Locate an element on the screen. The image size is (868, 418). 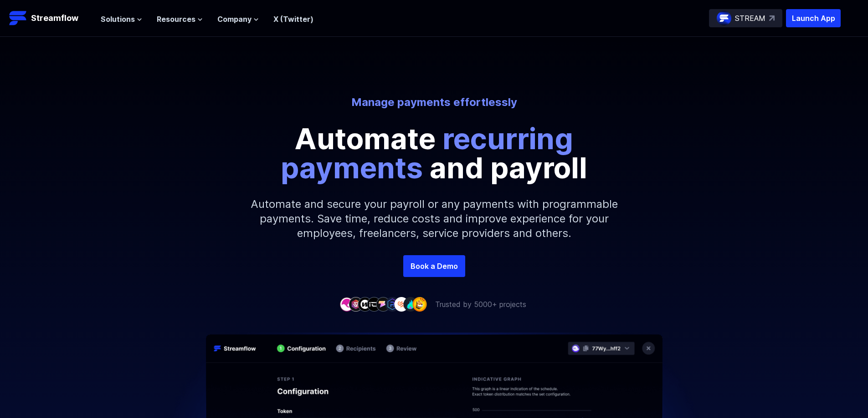
span: Company is located at coordinates (234, 19).